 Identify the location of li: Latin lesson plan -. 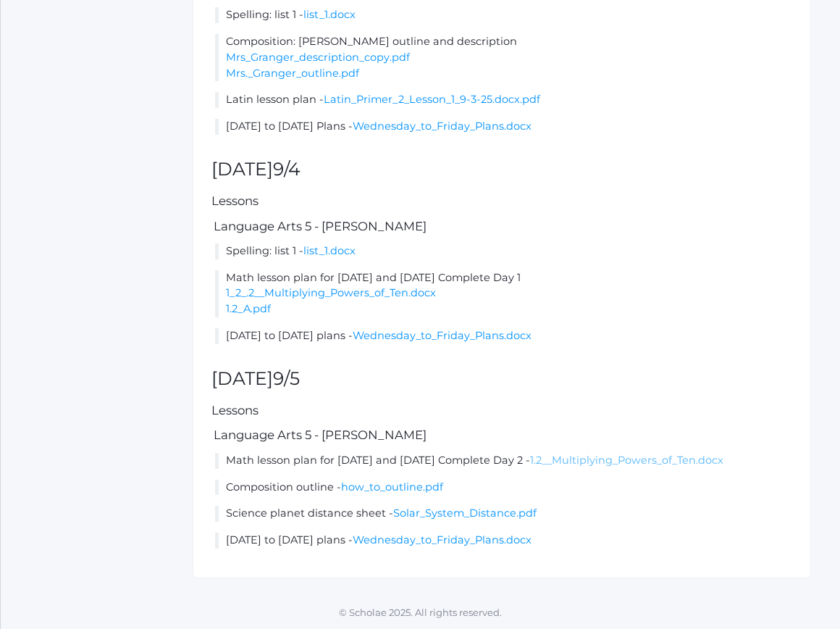
(504, 100).